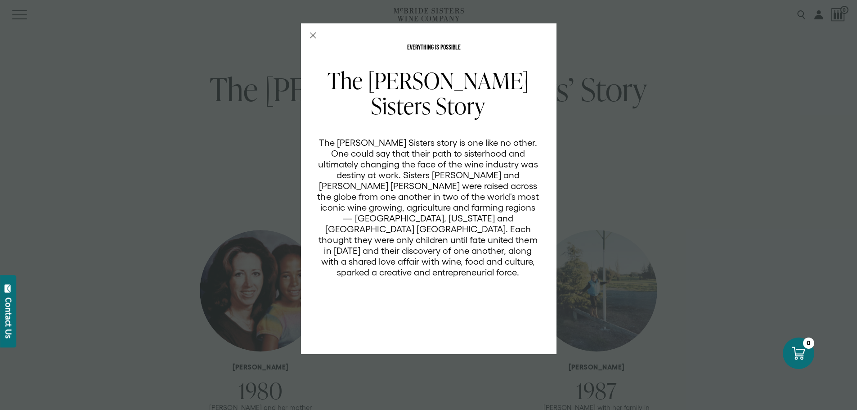 The width and height of the screenshot is (857, 410). I want to click on p: EVERYTHING IS POSSIBLE, so click(434, 48).